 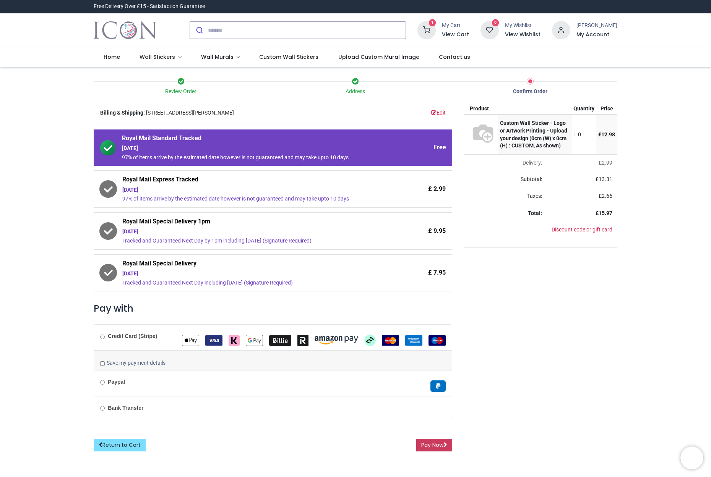 What do you see at coordinates (251, 139) in the screenshot?
I see `span: Royal Mail Standard Tracked` at bounding box center [251, 139].